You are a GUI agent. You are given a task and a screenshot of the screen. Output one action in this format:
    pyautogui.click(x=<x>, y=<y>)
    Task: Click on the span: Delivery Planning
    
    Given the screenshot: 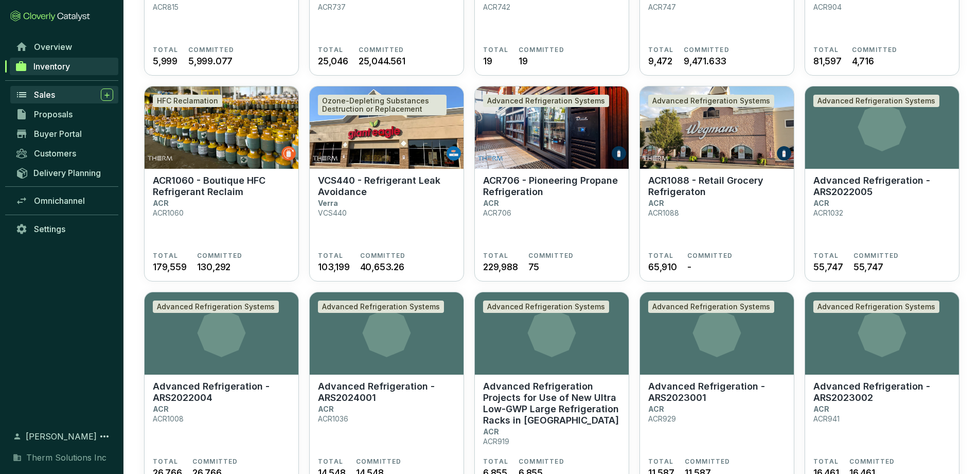 What is the action you would take?
    pyautogui.click(x=67, y=172)
    